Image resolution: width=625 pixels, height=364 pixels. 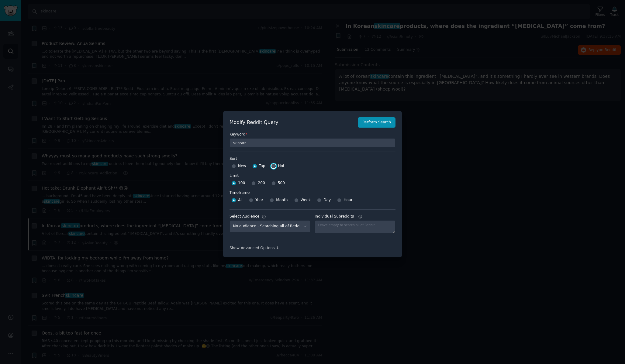 What do you see at coordinates (312, 143) in the screenshot?
I see `input: Keyword to search on Reddit` at bounding box center [312, 143].